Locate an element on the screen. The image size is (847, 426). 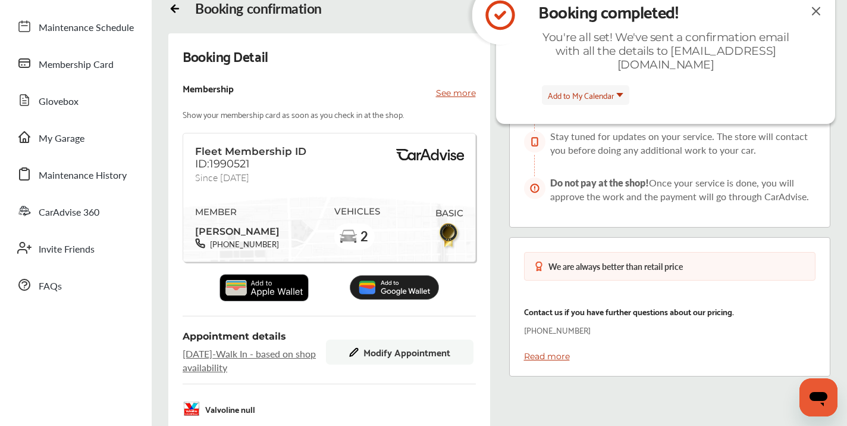
img: close-icon.a004319c.svg is located at coordinates (816, 11).